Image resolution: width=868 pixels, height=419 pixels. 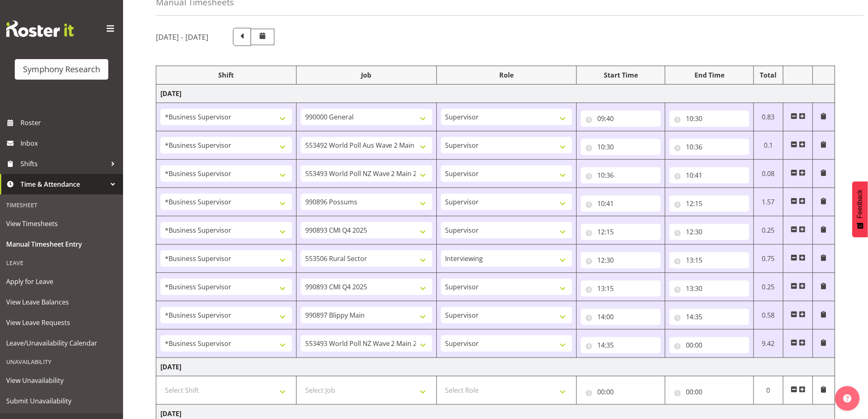 I want to click on span: Feedback, so click(x=860, y=204).